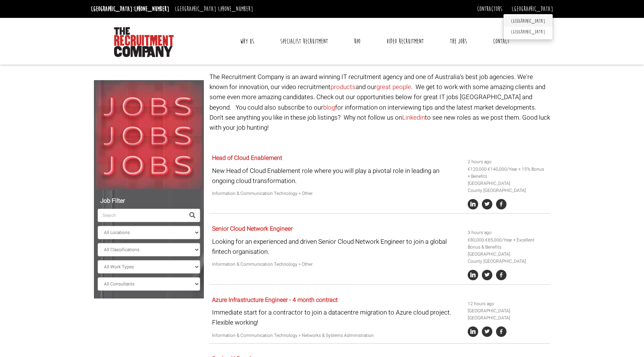 The width and height of the screenshot is (644, 357). I want to click on a: Contractors, so click(490, 9).